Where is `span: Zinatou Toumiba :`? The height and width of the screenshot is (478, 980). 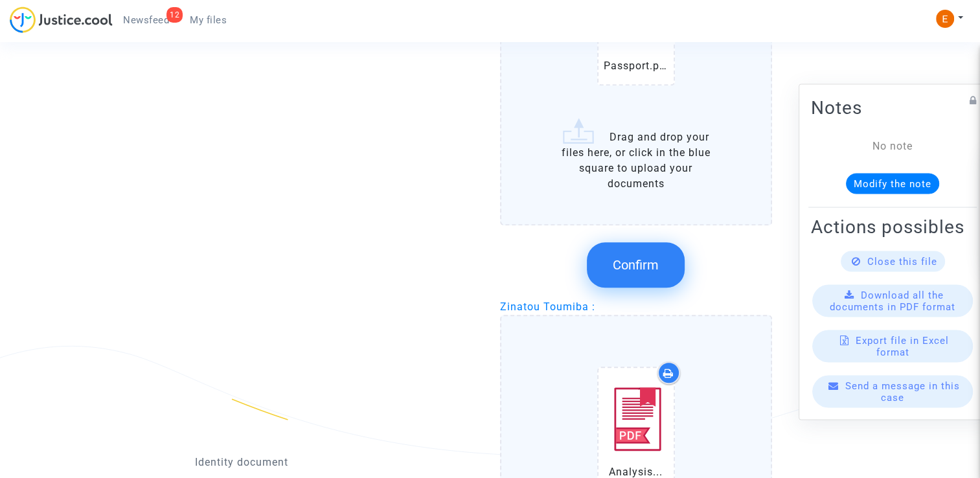 span: Zinatou Toumiba : is located at coordinates (547, 306).